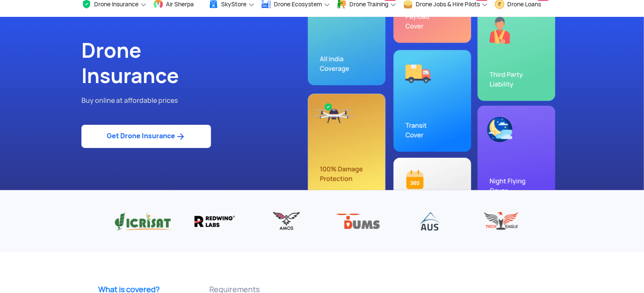  I want to click on img: DUMS, so click(358, 222).